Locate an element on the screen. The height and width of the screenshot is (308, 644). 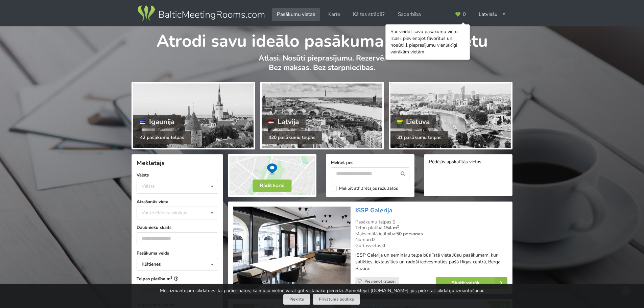
img: Baltic Meeting Rooms is located at coordinates (201, 13).